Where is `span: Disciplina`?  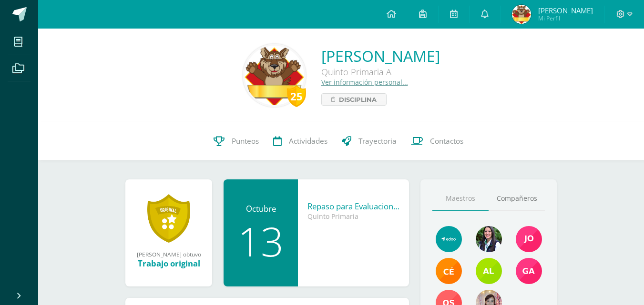
span: Disciplina is located at coordinates (358, 100).